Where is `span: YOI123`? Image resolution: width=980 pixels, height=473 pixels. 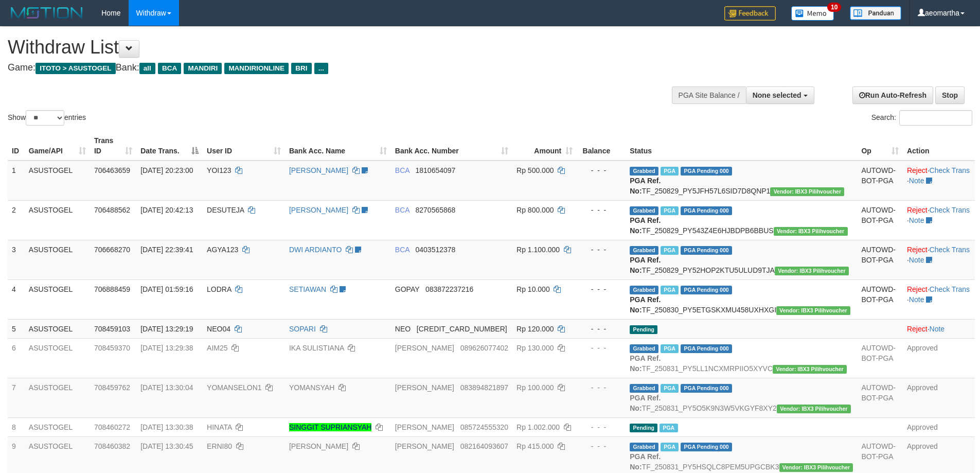 span: YOI123 is located at coordinates (219, 170).